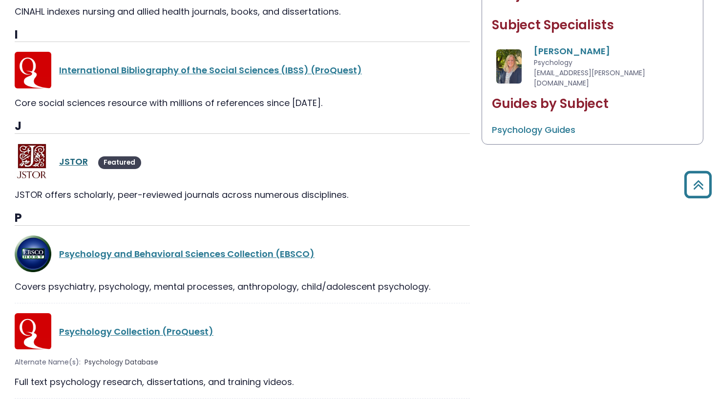 This screenshot has height=406, width=718. Describe the element at coordinates (121, 362) in the screenshot. I see `span: Psychology Database` at that location.